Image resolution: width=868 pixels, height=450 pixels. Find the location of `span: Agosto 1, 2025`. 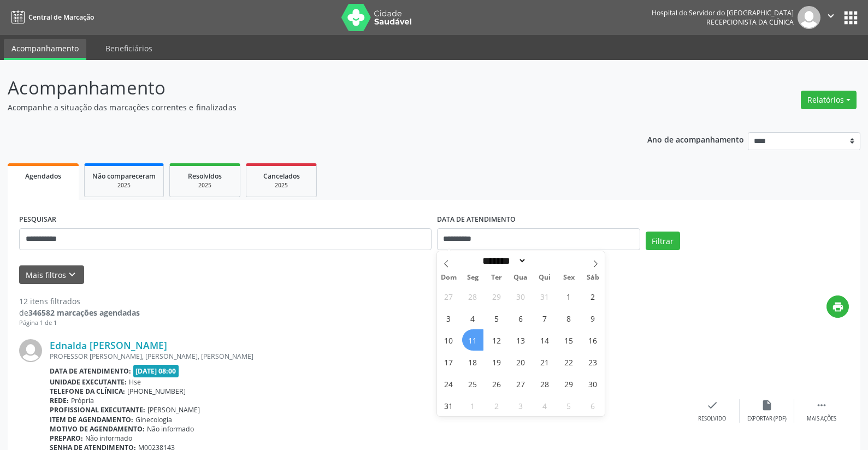

span: Agosto 1, 2025 is located at coordinates (569, 296).